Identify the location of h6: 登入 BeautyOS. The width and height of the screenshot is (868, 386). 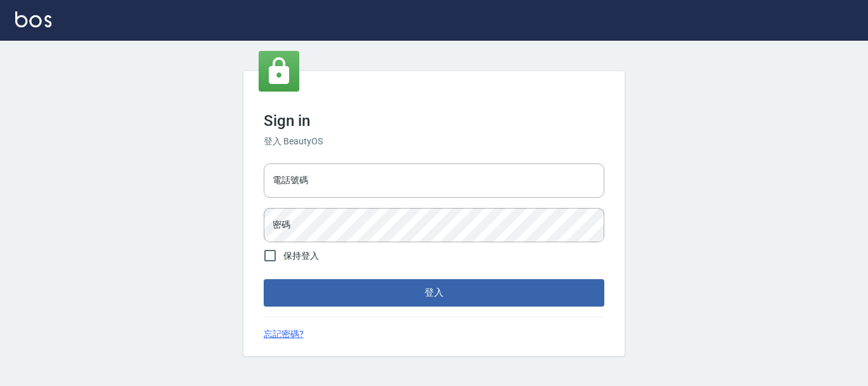
(434, 141).